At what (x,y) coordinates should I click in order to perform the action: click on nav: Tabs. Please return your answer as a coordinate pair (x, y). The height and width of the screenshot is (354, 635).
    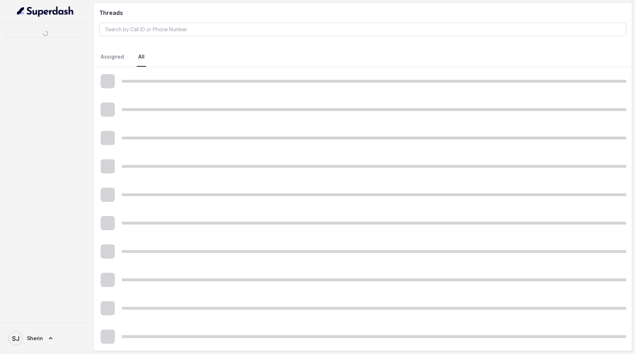
    Looking at the image, I should click on (363, 57).